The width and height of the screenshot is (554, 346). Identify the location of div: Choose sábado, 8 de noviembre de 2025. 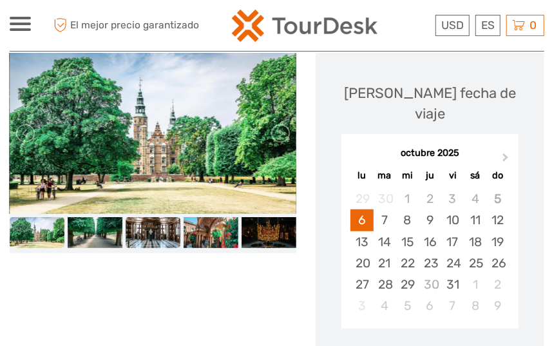
(475, 305).